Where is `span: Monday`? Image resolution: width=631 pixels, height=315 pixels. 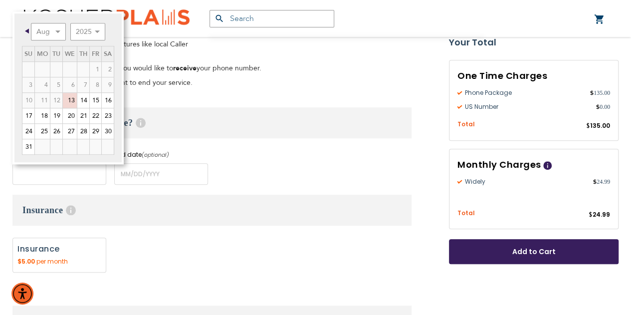 span: Monday is located at coordinates (42, 54).